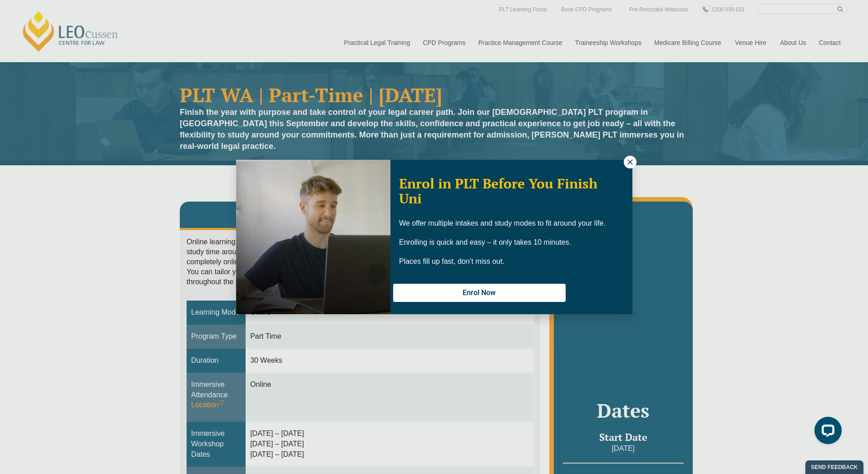  What do you see at coordinates (502, 223) in the screenshot?
I see `span: We offer multiple intakes and study modes to fit around your life.` at bounding box center [502, 223].